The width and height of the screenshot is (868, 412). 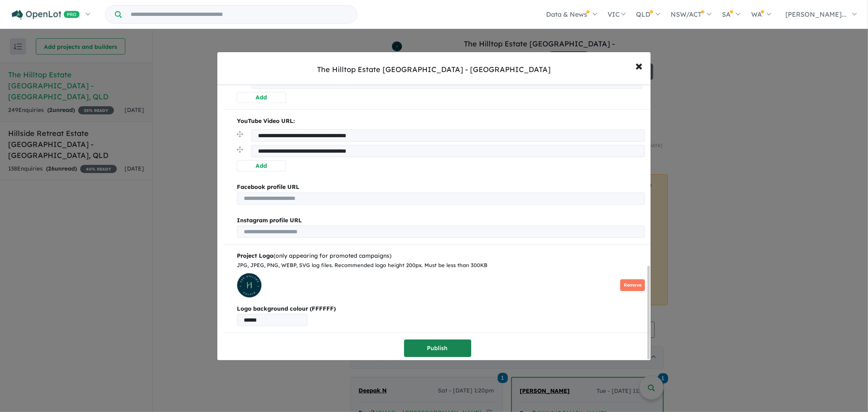 What do you see at coordinates (441, 265) in the screenshot?
I see `div: JPG, JPEG, PNG, WEBP, SVG log files. Recommended logo height 200px. Must be less than 300KB` at bounding box center [441, 265].